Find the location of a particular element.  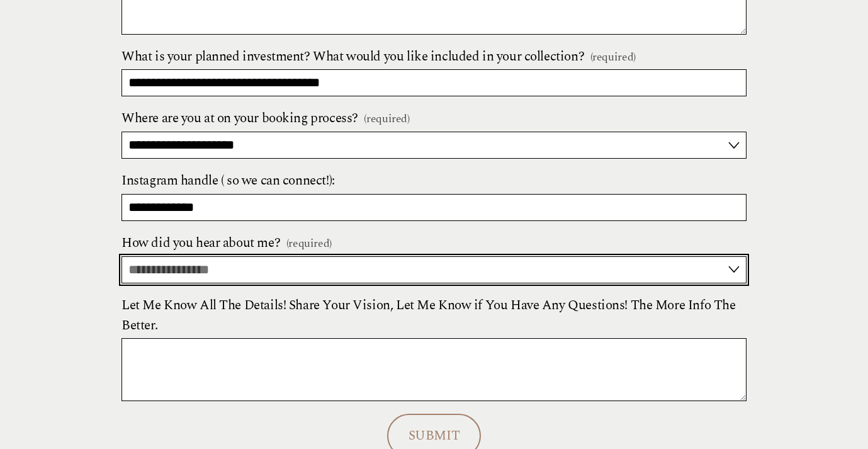

select: Where are you at on your booking process? is located at coordinates (433, 145).